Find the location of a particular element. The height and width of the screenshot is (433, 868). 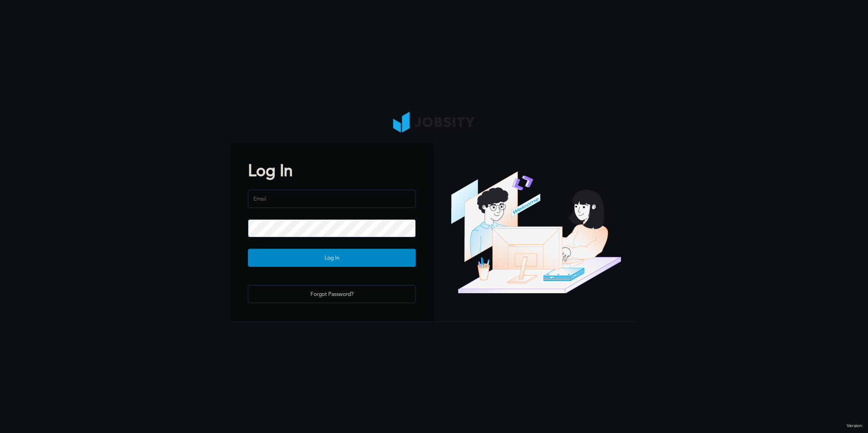

a: Forgot Password? is located at coordinates (331, 294).